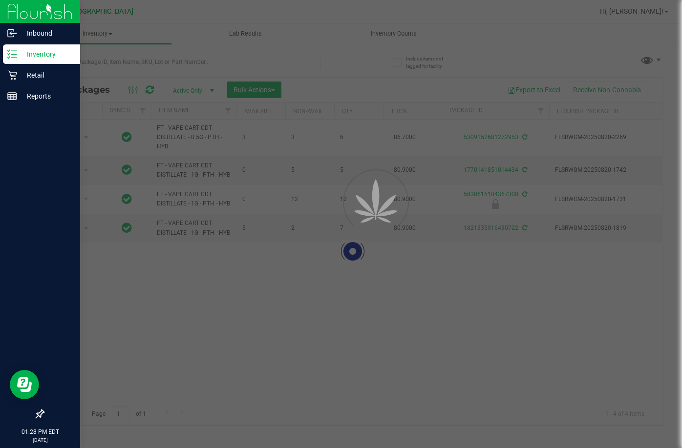 The image size is (682, 448). What do you see at coordinates (46, 75) in the screenshot?
I see `p: Retail` at bounding box center [46, 75].